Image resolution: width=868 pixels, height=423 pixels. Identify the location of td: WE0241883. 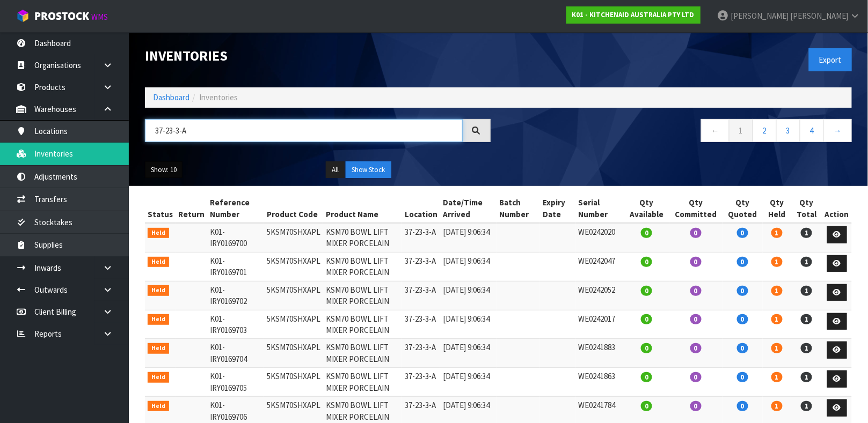
(600, 354).